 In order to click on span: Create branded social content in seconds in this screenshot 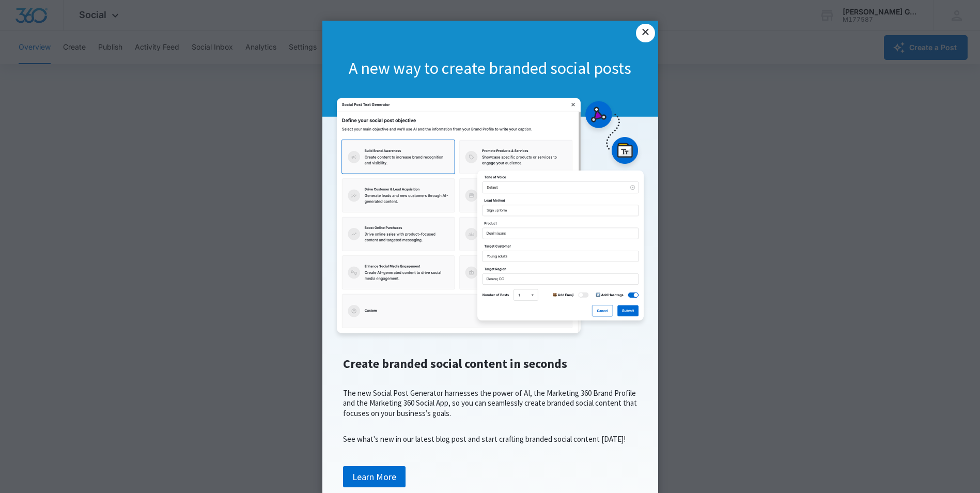, I will do `click(455, 363)`.